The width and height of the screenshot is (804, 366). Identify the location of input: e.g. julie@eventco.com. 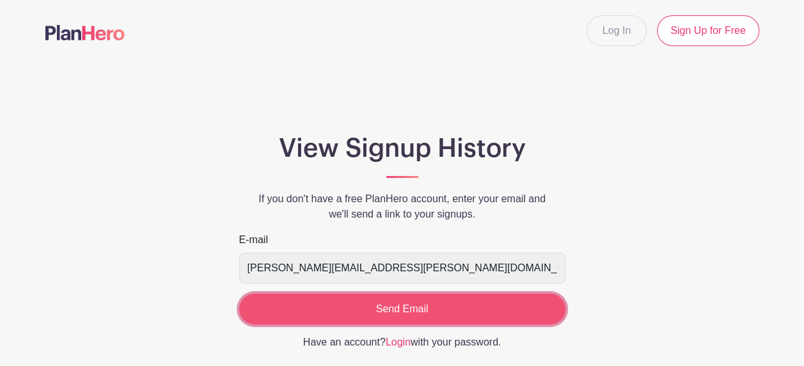
(402, 268).